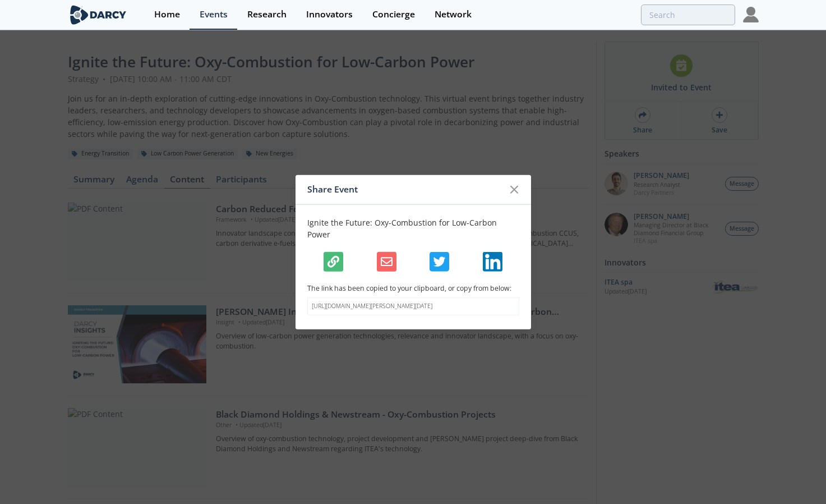 This screenshot has height=504, width=826. What do you see at coordinates (405, 189) in the screenshot?
I see `div: Share Event` at bounding box center [405, 189].